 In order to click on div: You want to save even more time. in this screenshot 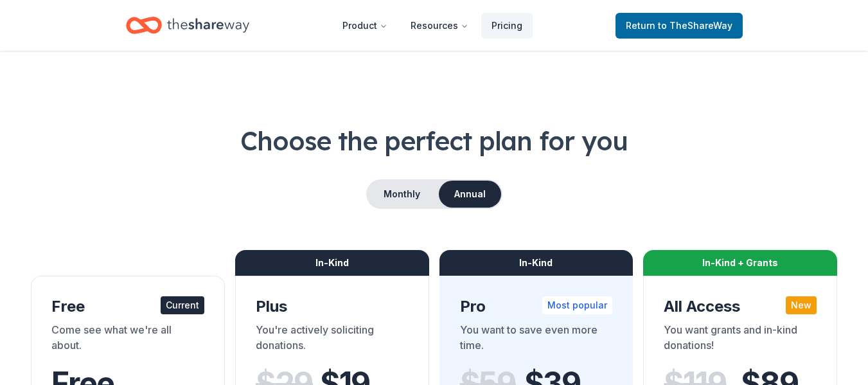, I will do `click(537, 340)`.